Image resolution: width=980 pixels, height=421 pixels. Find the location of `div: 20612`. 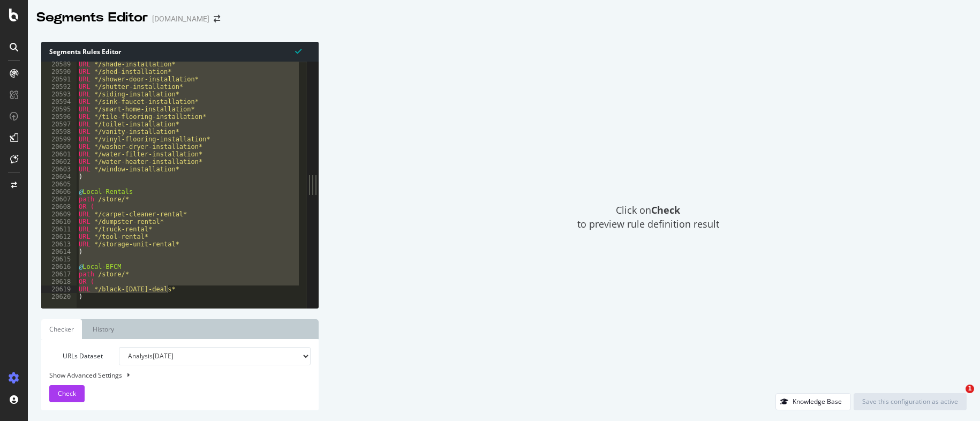

div: 20612 is located at coordinates (59, 237).